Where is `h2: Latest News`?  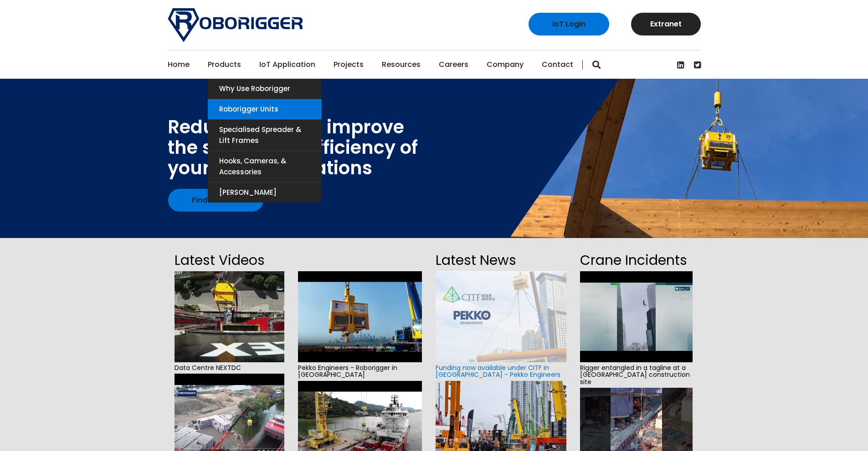 h2: Latest News is located at coordinates (501, 260).